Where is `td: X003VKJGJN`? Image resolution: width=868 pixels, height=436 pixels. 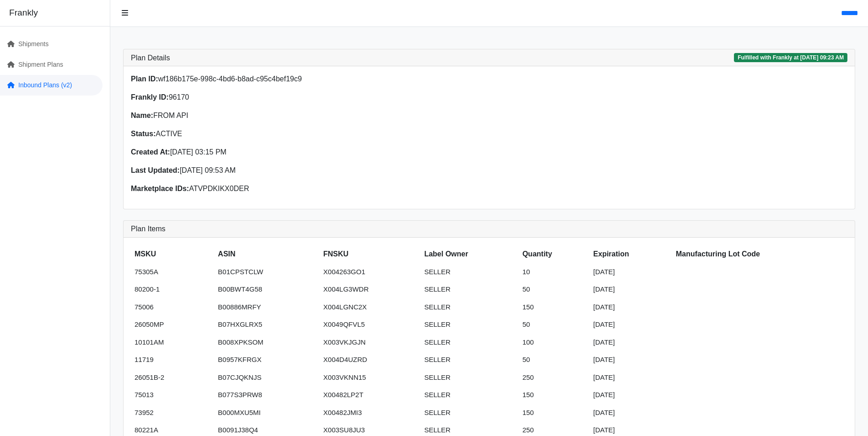 td: X003VKJGJN is located at coordinates (370, 342).